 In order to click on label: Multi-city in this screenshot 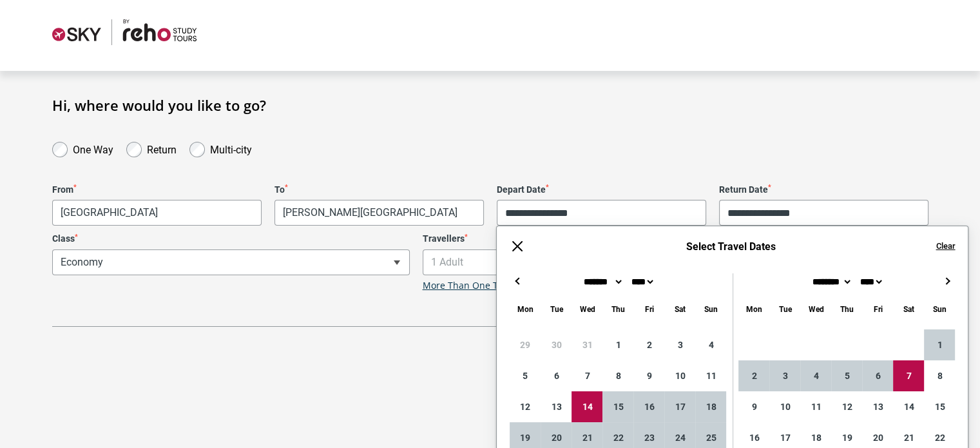, I will do `click(231, 148)`.